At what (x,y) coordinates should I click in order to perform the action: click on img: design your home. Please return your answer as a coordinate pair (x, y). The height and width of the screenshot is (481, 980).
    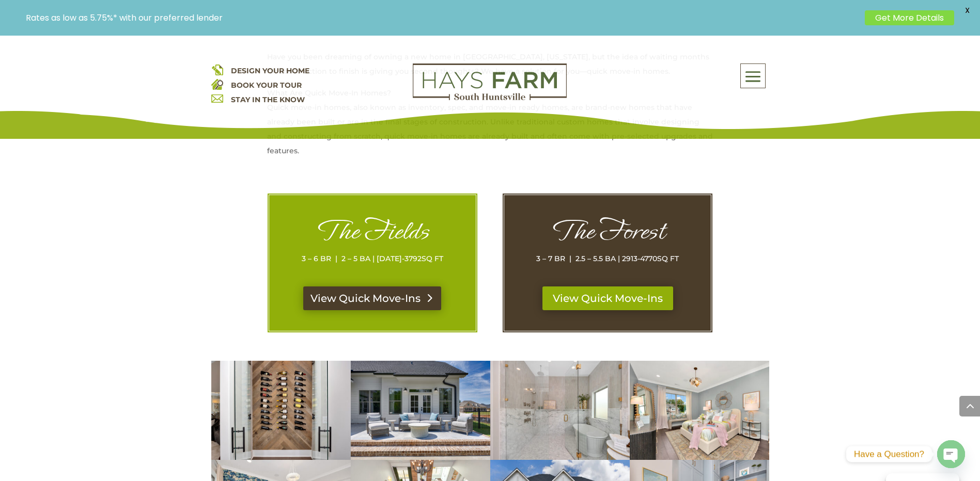
    Looking at the image, I should click on (217, 69).